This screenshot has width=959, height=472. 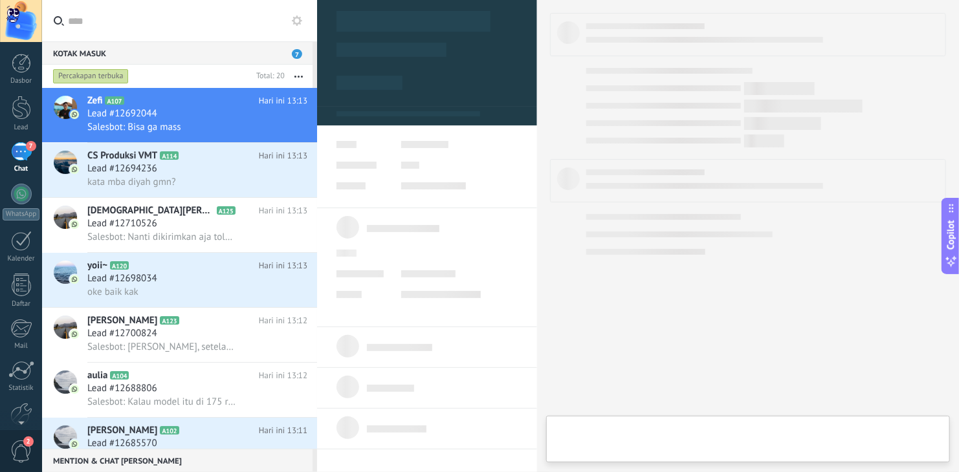 What do you see at coordinates (91, 76) in the screenshot?
I see `div: Percakapan terbuka` at bounding box center [91, 76].